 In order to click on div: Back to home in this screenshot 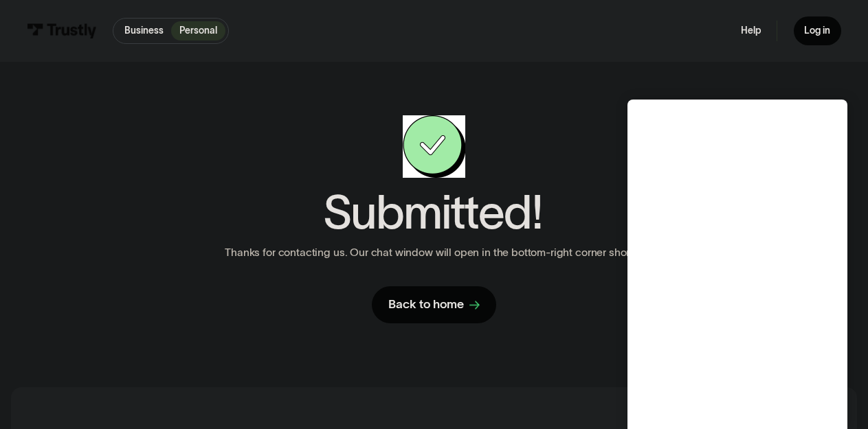, I will do `click(426, 304)`.